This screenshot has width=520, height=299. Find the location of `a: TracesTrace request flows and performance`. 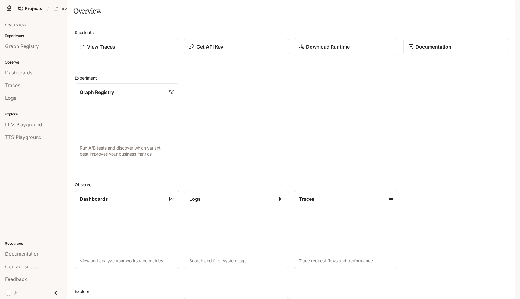

a: TracesTrace request flows and performance is located at coordinates (346, 229).